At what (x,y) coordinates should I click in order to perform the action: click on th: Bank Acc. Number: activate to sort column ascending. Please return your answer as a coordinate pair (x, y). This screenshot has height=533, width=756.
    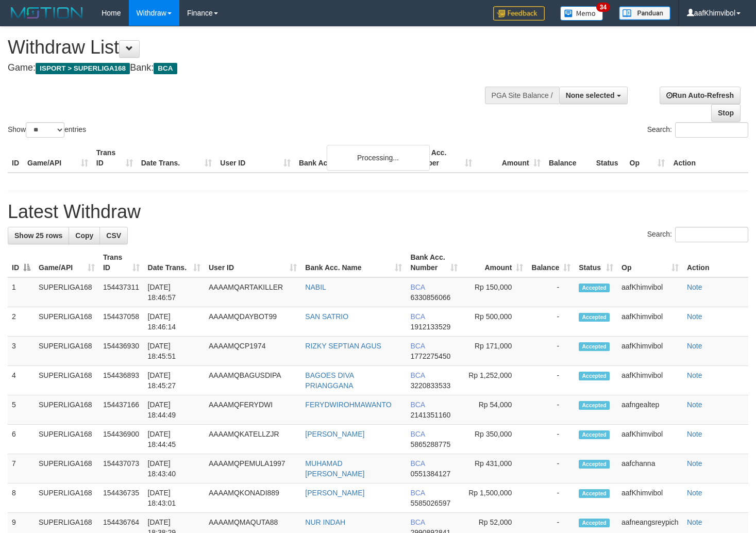
    Looking at the image, I should click on (434, 263).